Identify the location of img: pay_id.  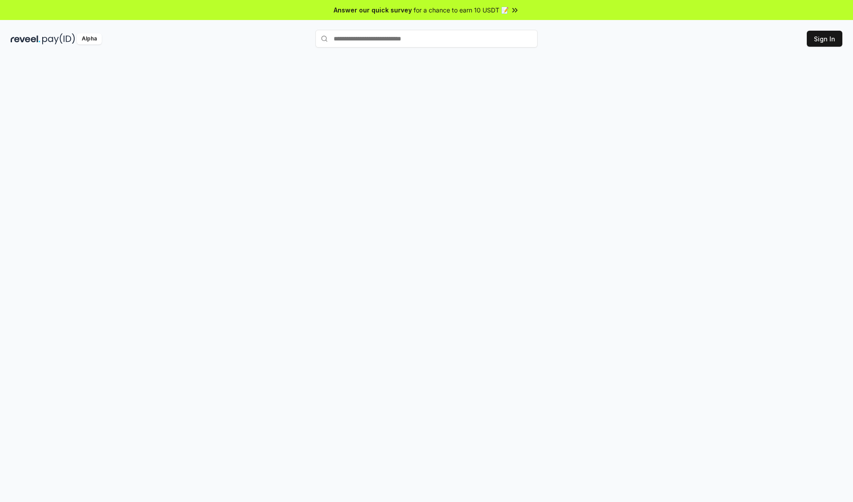
(59, 39).